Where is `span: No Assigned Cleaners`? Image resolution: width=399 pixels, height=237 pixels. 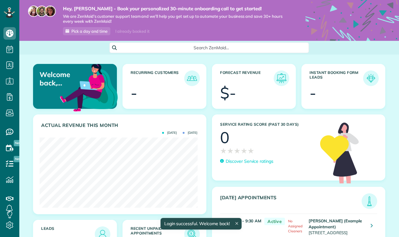 span: No Assigned Cleaners is located at coordinates (295, 226).